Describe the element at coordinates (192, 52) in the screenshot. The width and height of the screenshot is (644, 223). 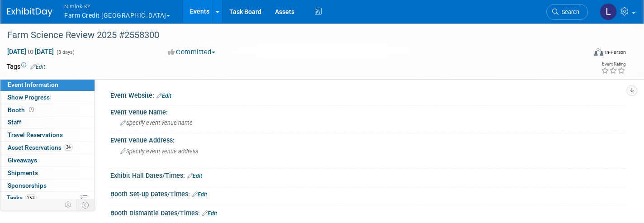
I see `button: Committed` at that location.